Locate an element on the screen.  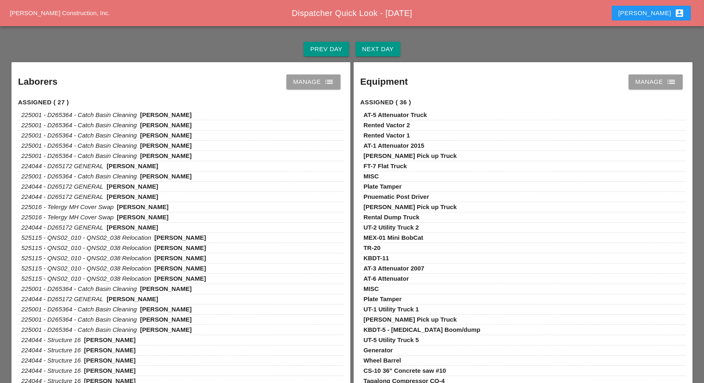
span: Rented Vactor 1 is located at coordinates (386, 135).